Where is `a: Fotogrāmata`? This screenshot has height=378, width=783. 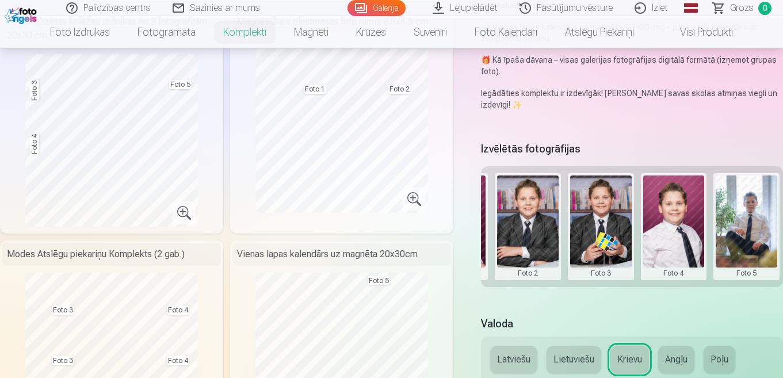 a: Fotogrāmata is located at coordinates (166, 32).